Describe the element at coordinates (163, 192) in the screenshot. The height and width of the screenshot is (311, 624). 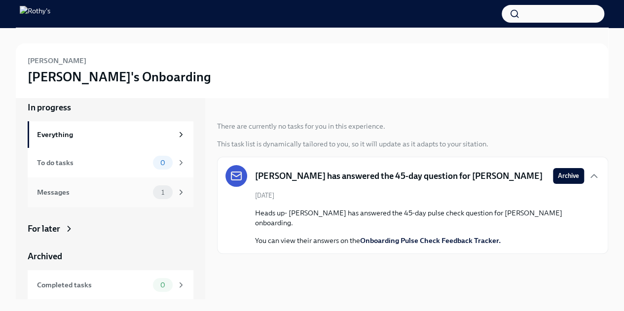
I see `span: 1` at that location.